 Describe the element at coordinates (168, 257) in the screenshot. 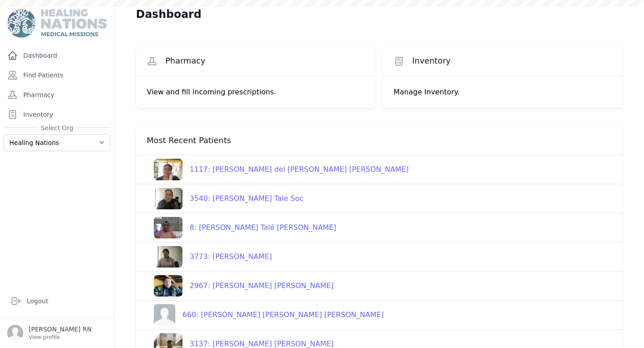

I see `img: geTKf6tUAP0AAAAldEVYdGRhdGU6Y3JlYXRlADIwMjUtMDYtMjNUMTU6Mzc6NDcrMDA6MDCdzqF9AAAAJXRFWHRkYXRlOm1vZ...` at that location.